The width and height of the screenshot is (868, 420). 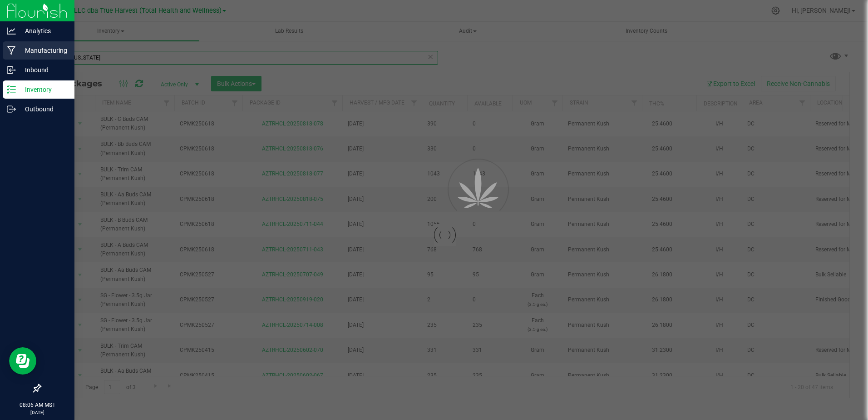 What do you see at coordinates (11, 31) in the screenshot?
I see `inline-svg: Analytics` at bounding box center [11, 31].